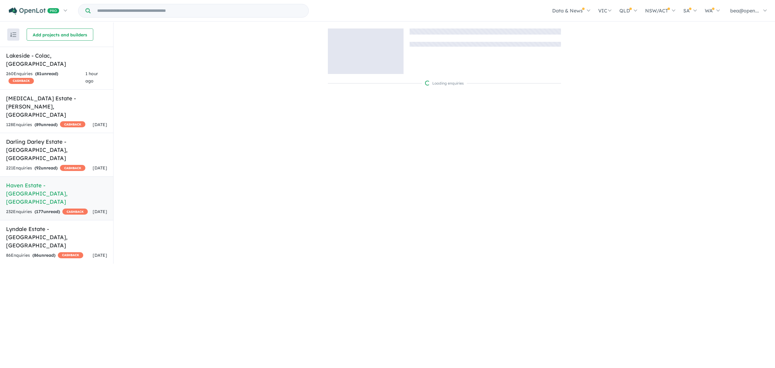 This screenshot has height=368, width=775. What do you see at coordinates (46, 125) in the screenshot?
I see `div: 128 Enquir ies` at bounding box center [46, 125].